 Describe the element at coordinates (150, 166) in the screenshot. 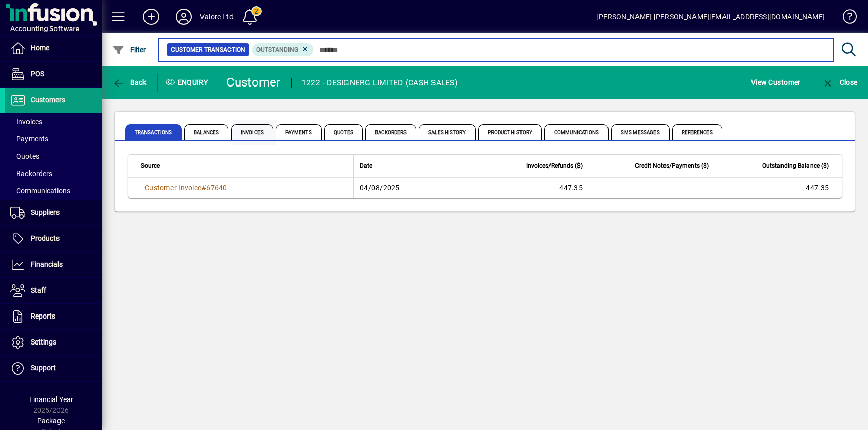

I see `span: Source` at that location.